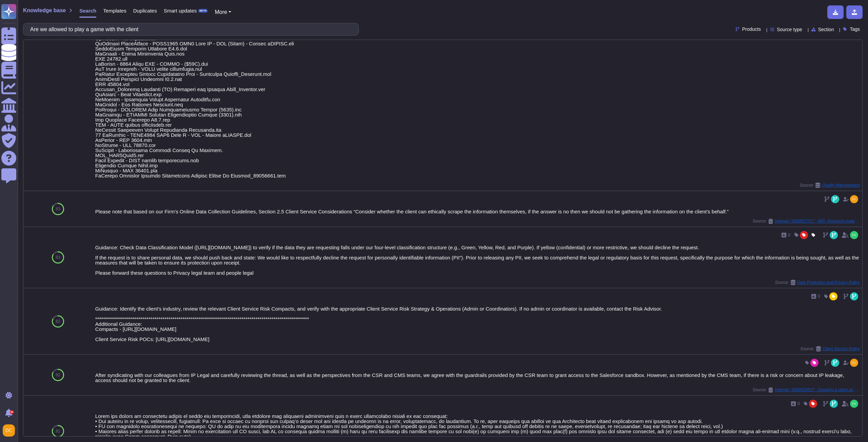  I want to click on span: Client Service Policy, so click(841, 349).